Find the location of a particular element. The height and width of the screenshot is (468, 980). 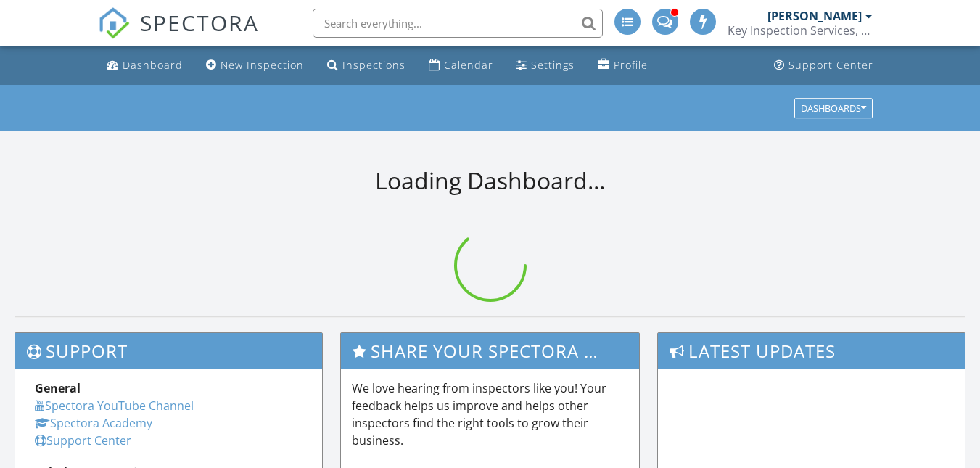

div: Settings is located at coordinates (553, 65).